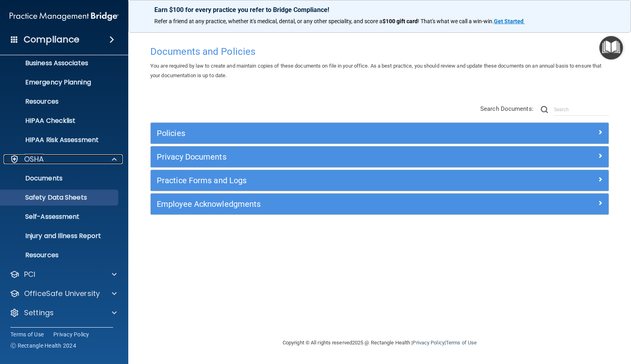 The width and height of the screenshot is (631, 364). Describe the element at coordinates (379, 52) in the screenshot. I see `h4: Documents and Policies` at that location.